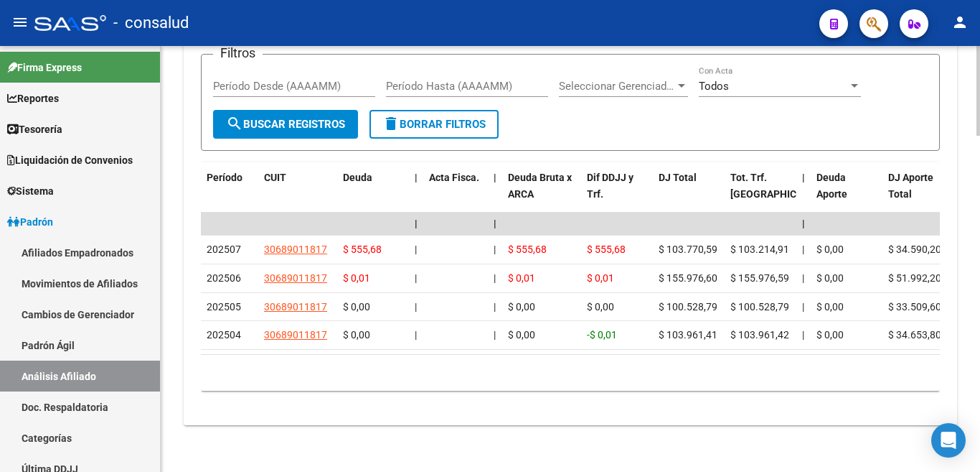 The image size is (980, 472). Describe the element at coordinates (760, 278) in the screenshot. I see `span: $ 155.976,59` at that location.